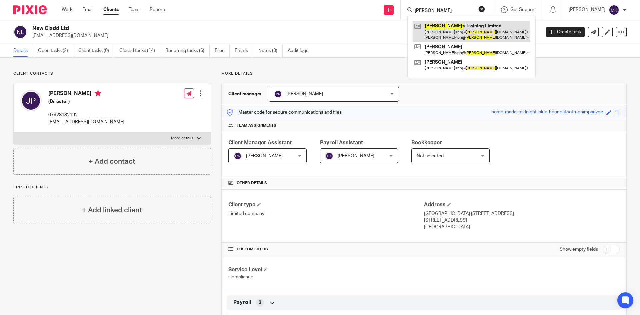 The image size is (640, 315). I want to click on span: Payroll, so click(242, 303).